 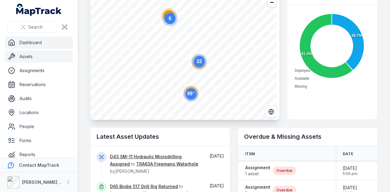 I want to click on span: Item, so click(x=250, y=154).